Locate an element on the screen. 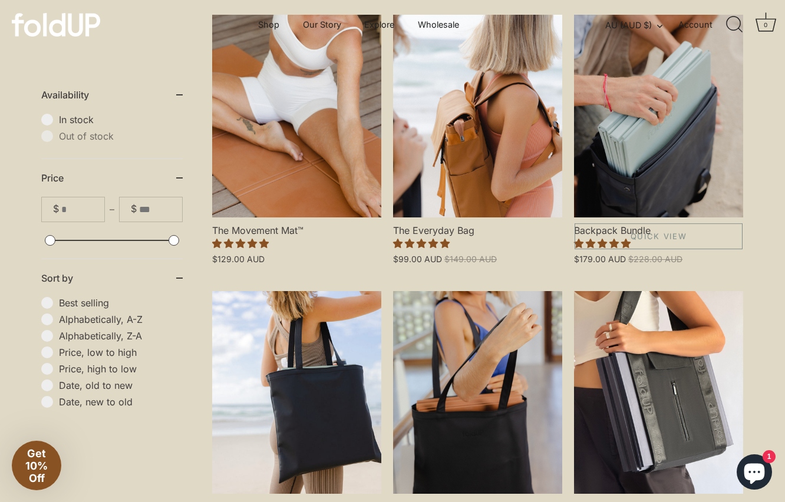  span: $129.00 AUD is located at coordinates (238, 259).